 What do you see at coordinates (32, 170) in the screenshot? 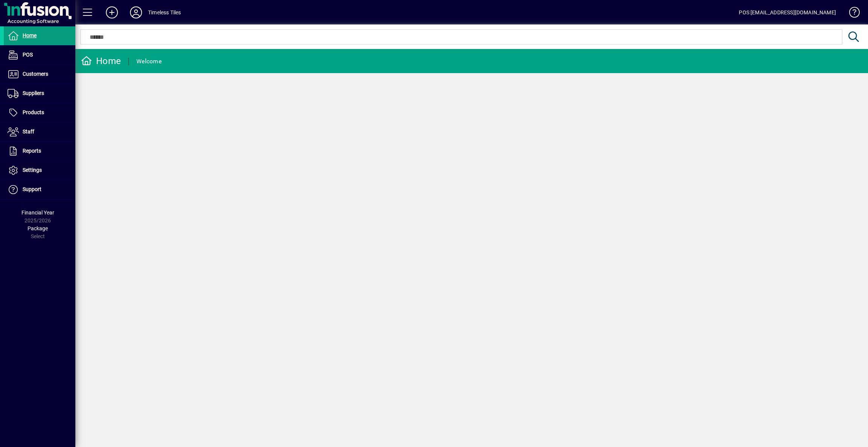
I see `span: Settings` at bounding box center [32, 170].